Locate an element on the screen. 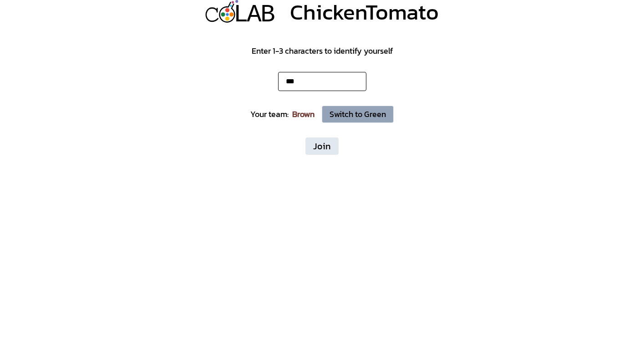 This screenshot has height=351, width=644. div: A is located at coordinates (254, 15).